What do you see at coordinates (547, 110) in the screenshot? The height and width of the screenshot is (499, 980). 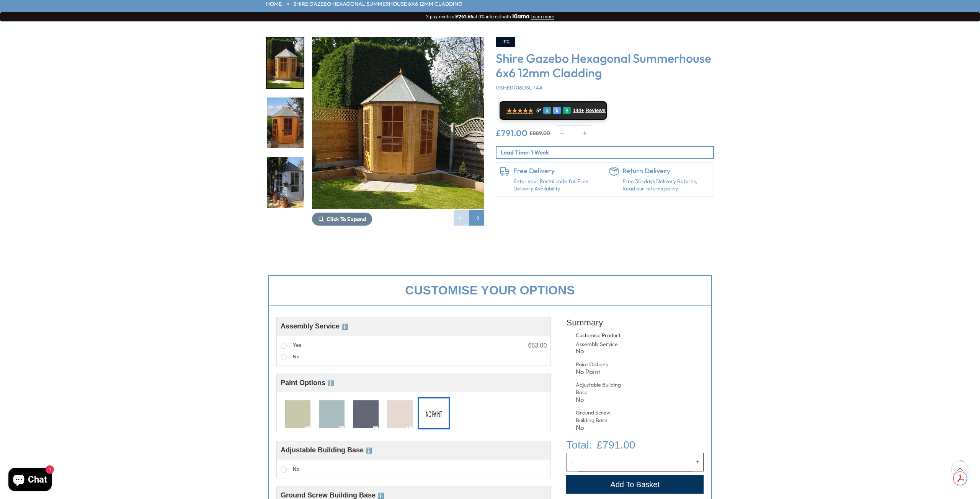 I see `div: G` at bounding box center [547, 110].